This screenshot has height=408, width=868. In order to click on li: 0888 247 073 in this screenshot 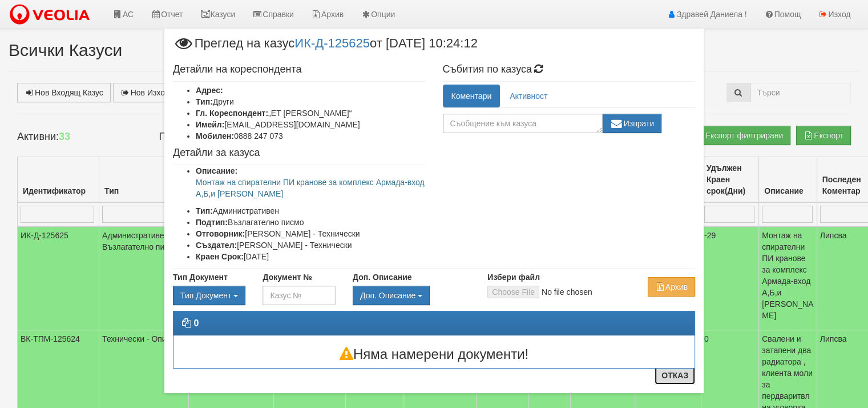, I will do `click(311, 136)`.